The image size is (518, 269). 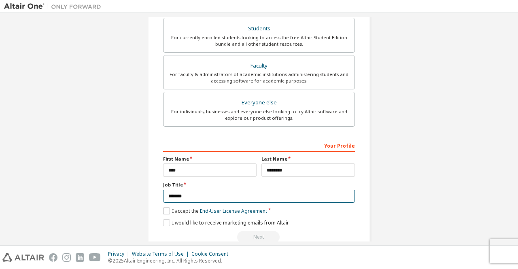 I want to click on div: For individuals, businesses and everyone else looking to try Altair software and explore our prod..., so click(x=259, y=115).